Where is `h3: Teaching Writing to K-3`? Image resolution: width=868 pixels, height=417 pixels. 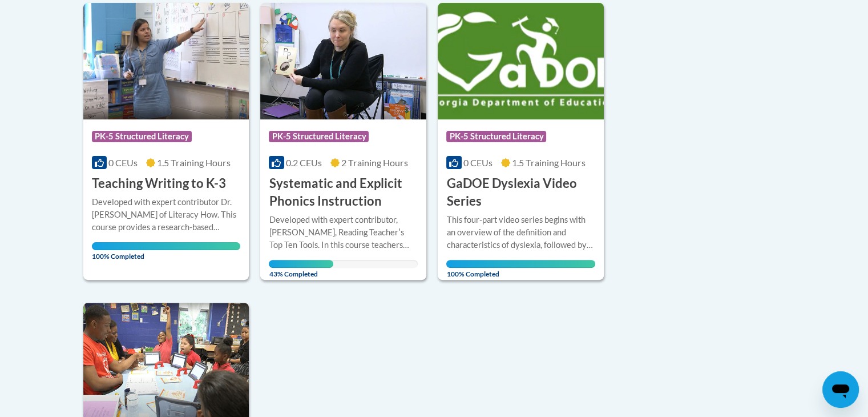
h3: Teaching Writing to K-3 is located at coordinates (159, 184).